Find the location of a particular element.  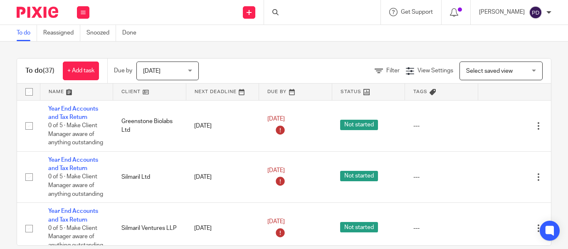

a: Snoozed is located at coordinates (101, 33).